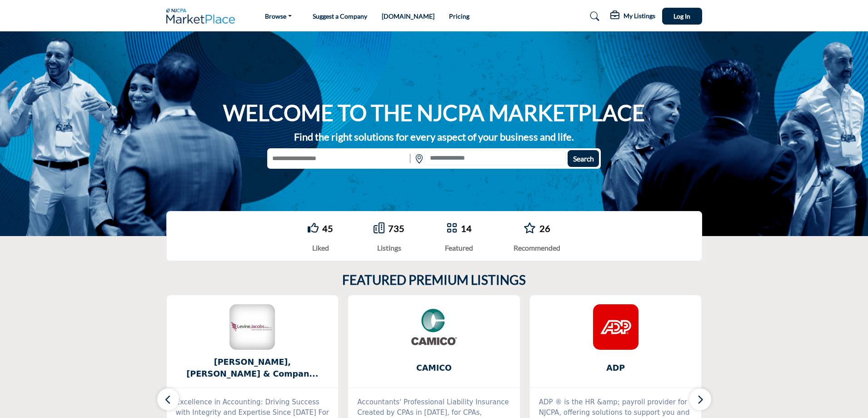  What do you see at coordinates (252, 327) in the screenshot?
I see `img: Levine, Jacobs & Company, LLC` at bounding box center [252, 327].